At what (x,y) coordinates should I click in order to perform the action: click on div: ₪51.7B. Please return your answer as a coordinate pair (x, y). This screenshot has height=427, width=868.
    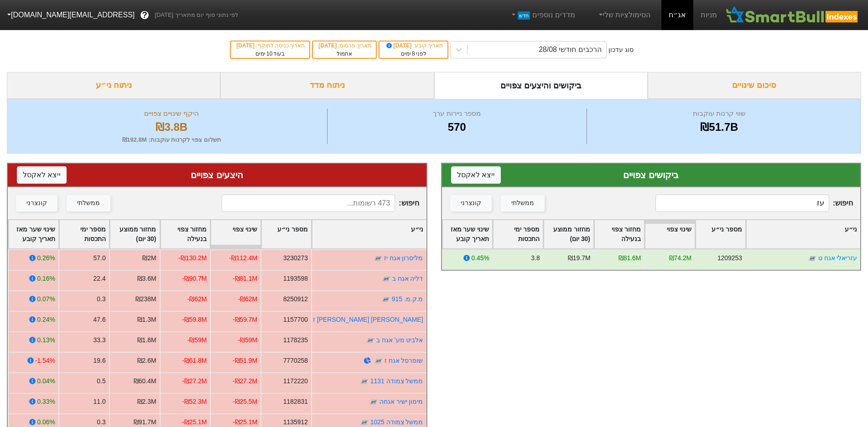
    Looking at the image, I should click on (719, 127).